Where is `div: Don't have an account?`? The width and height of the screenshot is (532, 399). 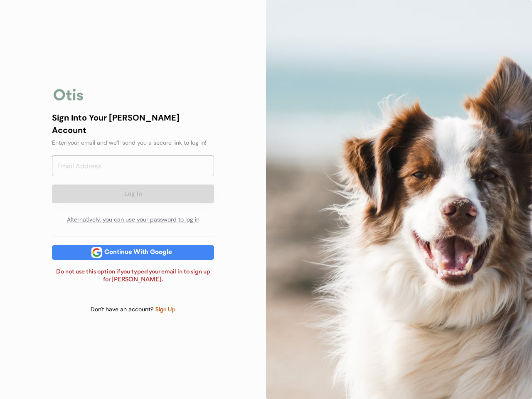
div: Don't have an account? is located at coordinates (123, 310).